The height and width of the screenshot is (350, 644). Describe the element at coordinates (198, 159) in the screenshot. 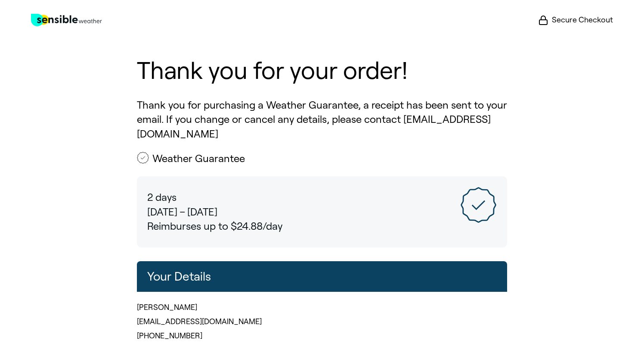

I see `h2: Weather Guarantee` at that location.